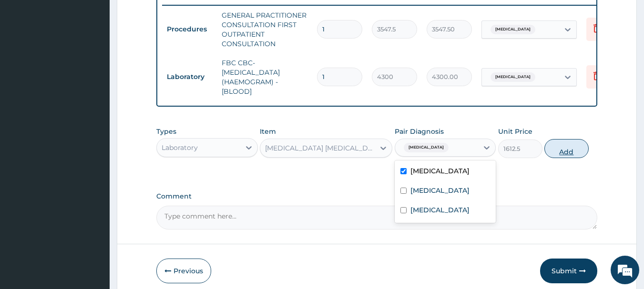 The width and height of the screenshot is (644, 289). Describe the element at coordinates (180, 148) in the screenshot. I see `div: Laboratory` at that location.